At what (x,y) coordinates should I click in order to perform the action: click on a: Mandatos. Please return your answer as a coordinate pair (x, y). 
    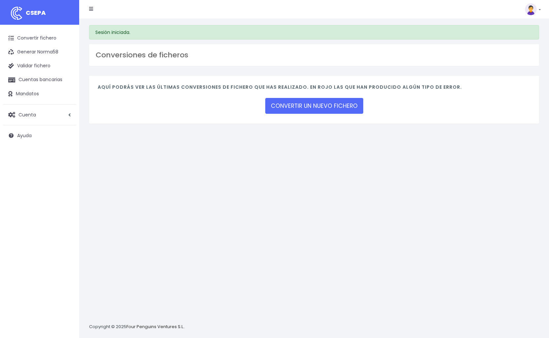
    Looking at the image, I should click on (40, 94).